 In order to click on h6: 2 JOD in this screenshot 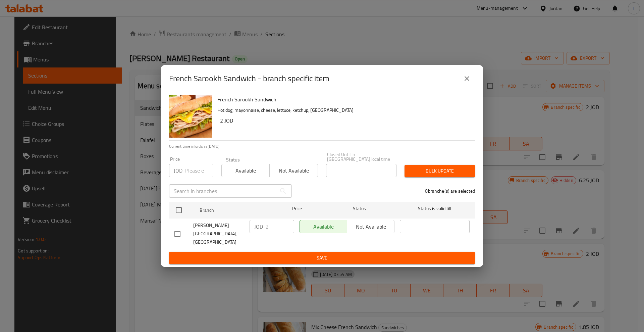, I will do `click(345, 120)`.